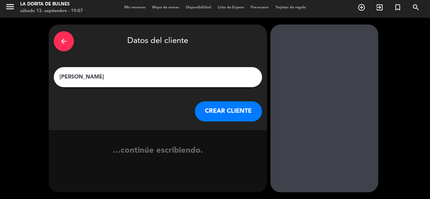 The height and width of the screenshot is (199, 430). What do you see at coordinates (10, 8) in the screenshot?
I see `button: menu` at bounding box center [10, 8].